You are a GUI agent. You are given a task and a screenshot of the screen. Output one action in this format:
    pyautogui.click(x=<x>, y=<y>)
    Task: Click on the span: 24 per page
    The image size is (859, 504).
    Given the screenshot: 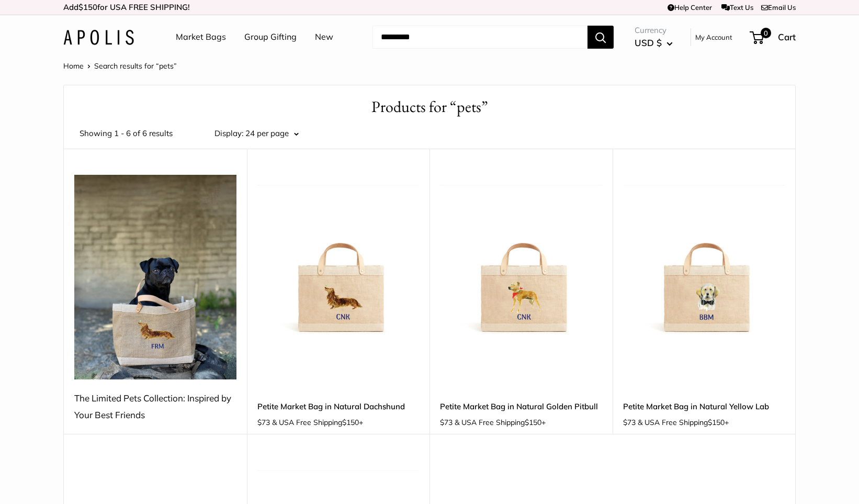 What is the action you would take?
    pyautogui.click(x=267, y=133)
    